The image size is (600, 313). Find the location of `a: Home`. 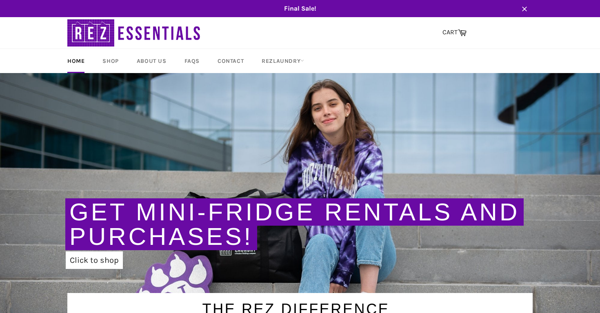

a: Home is located at coordinates (76, 61).